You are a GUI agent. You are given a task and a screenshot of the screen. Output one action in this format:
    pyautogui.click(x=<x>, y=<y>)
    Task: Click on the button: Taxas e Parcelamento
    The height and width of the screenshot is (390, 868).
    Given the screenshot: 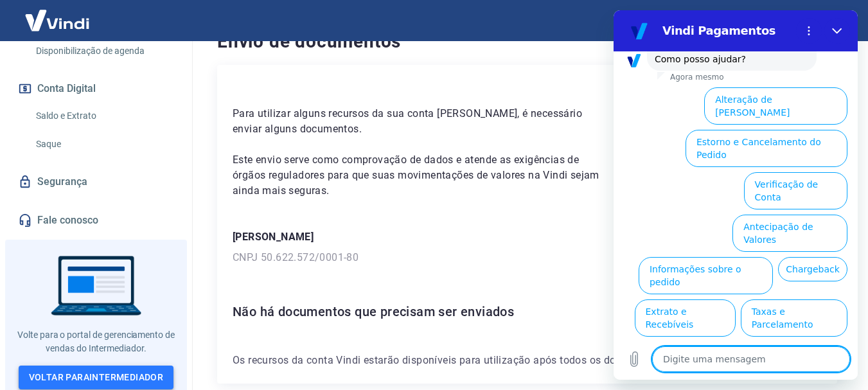 What is the action you would take?
    pyautogui.click(x=180, y=308)
    